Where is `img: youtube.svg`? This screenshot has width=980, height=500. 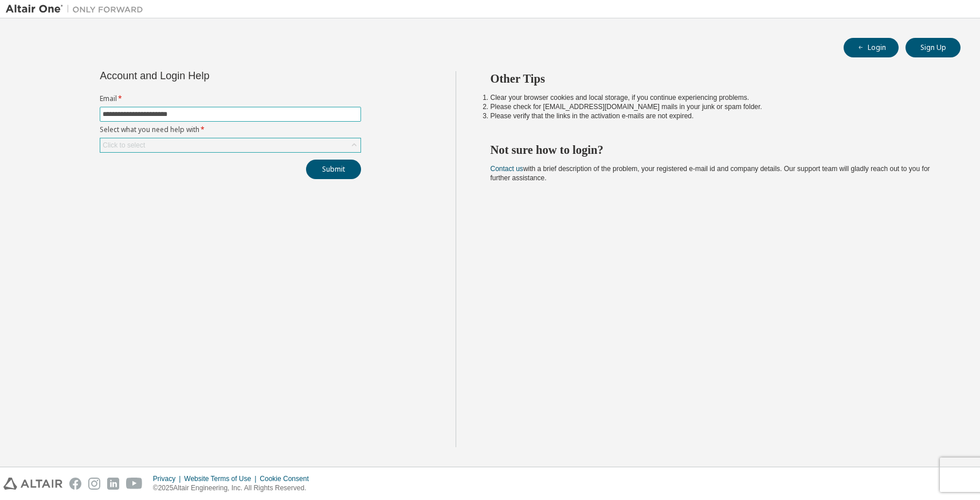 img: youtube.svg is located at coordinates (134, 483).